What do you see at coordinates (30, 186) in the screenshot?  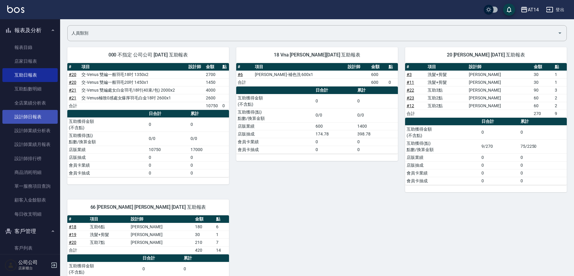 I see `a: 單一服務項目查詢` at bounding box center [30, 186].